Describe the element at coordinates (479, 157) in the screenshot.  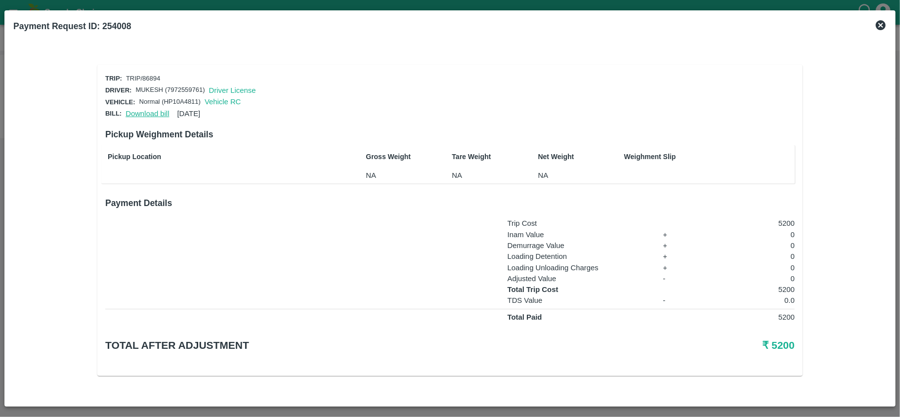
I see `p: Tare Weight` at that location.